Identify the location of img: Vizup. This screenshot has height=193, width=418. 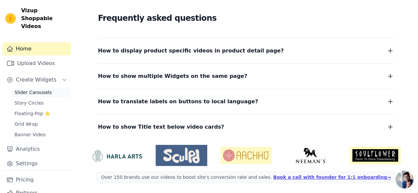
(11, 18).